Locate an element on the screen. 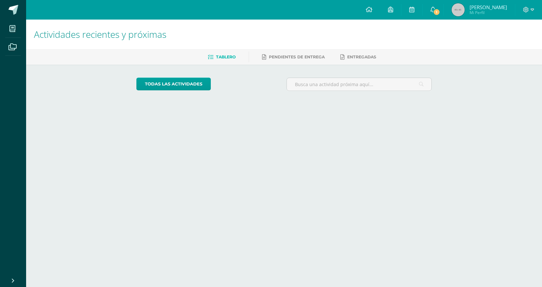  a: Entregadas is located at coordinates (358, 57).